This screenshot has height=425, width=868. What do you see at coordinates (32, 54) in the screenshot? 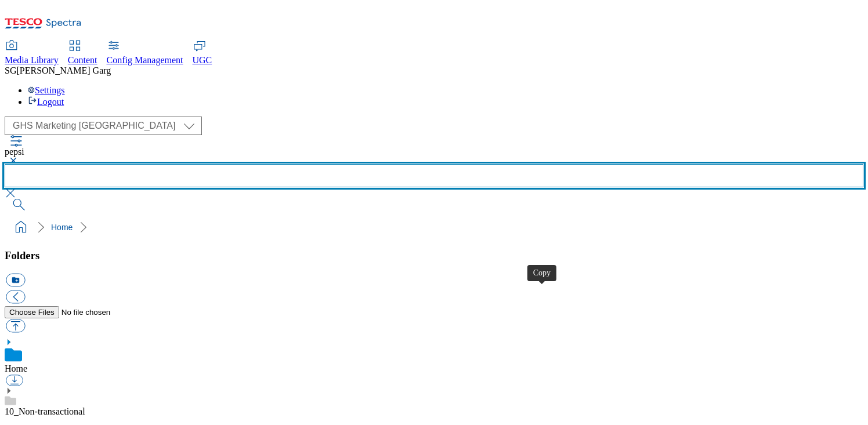
I see `a: Media Library` at bounding box center [32, 54].